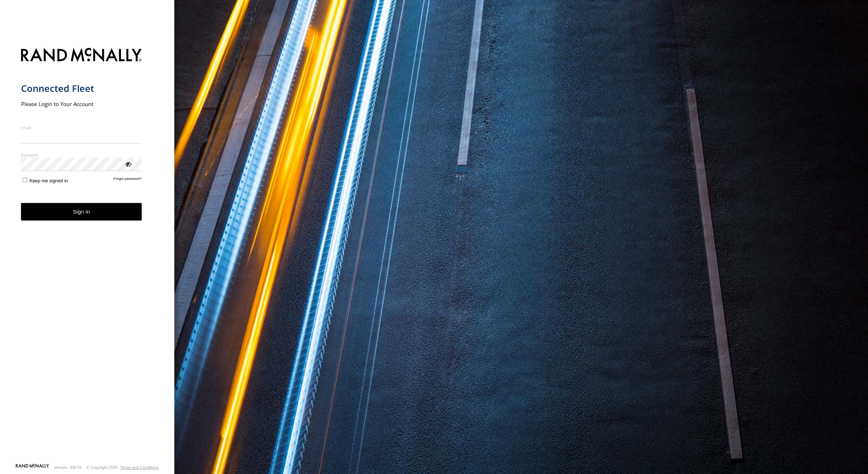 Image resolution: width=868 pixels, height=474 pixels. I want to click on div: Version: 308.01, so click(68, 468).